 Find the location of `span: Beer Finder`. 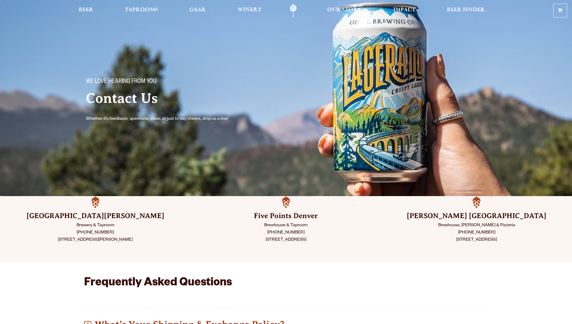

span: Beer Finder is located at coordinates (466, 10).